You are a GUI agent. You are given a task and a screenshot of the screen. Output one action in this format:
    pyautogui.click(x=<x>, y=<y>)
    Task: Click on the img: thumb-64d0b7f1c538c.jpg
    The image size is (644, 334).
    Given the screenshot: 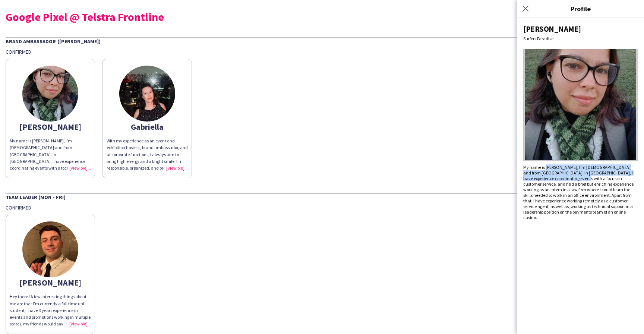 What is the action you would take?
    pyautogui.click(x=50, y=93)
    